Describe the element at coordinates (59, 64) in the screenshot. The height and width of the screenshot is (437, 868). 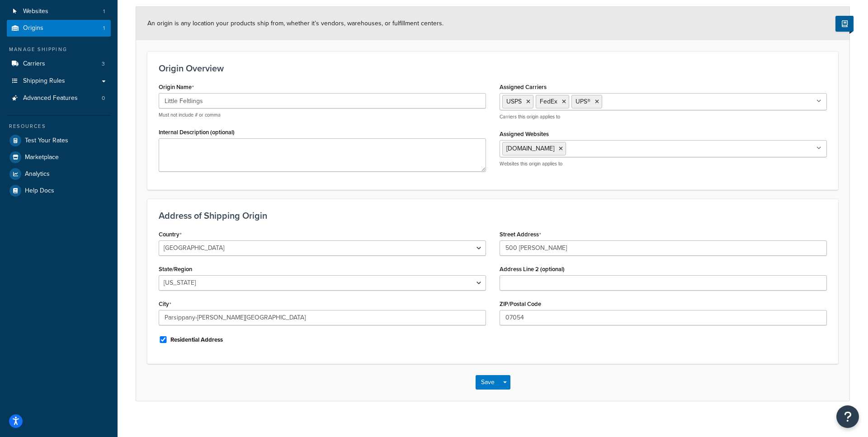
I see `a: Carriers3` at that location.